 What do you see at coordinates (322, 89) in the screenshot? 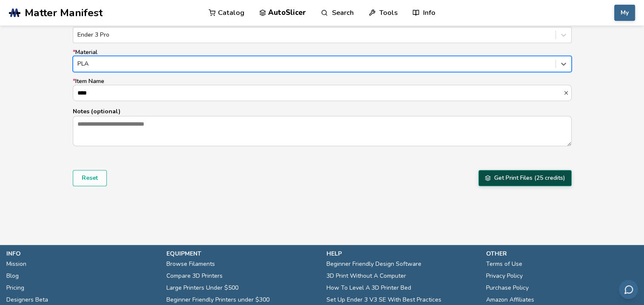
I see `label: Item Name` at bounding box center [322, 89].